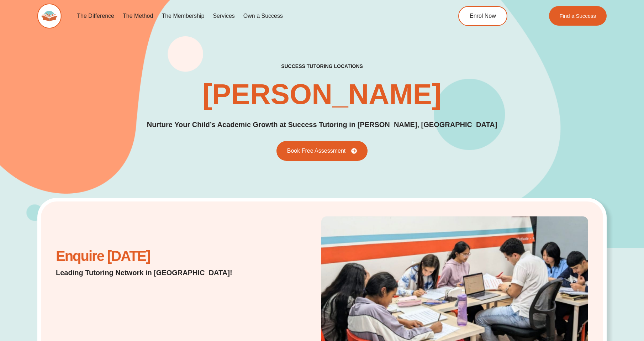 The image size is (644, 341). What do you see at coordinates (322, 151) in the screenshot?
I see `a: Book Free Assessment` at bounding box center [322, 151].